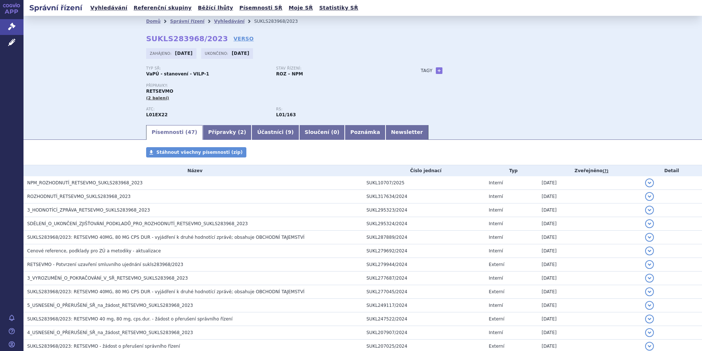 This screenshot has height=351, width=702. I want to click on span: 9, so click(290, 132).